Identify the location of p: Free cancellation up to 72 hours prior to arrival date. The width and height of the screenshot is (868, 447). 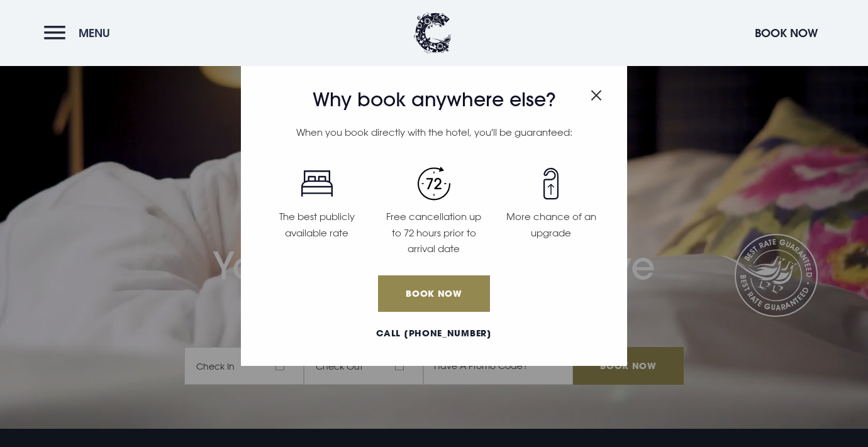
(434, 233).